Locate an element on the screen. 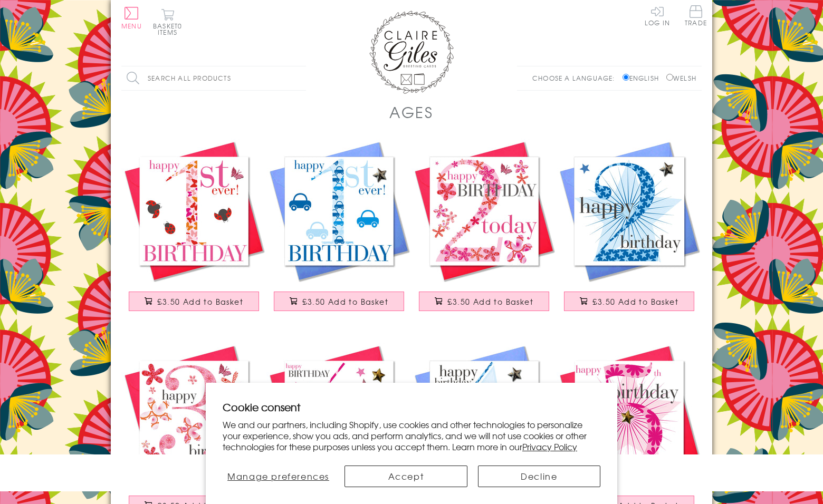  p: We and our partners, including Shopify, use cookies and other technologies to personalize your ex... is located at coordinates (412, 436).